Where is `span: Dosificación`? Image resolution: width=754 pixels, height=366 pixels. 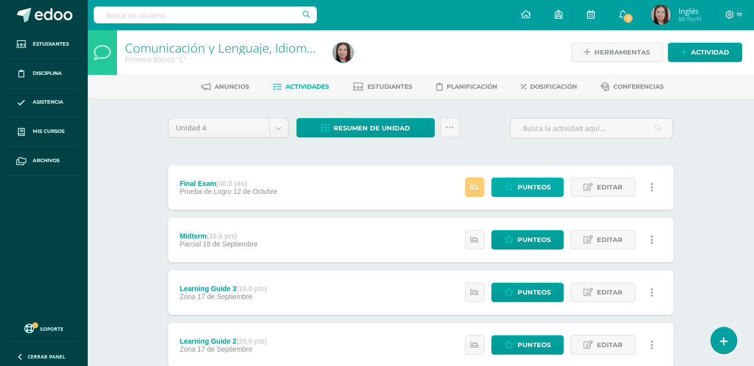
span: Dosificación is located at coordinates (553, 86).